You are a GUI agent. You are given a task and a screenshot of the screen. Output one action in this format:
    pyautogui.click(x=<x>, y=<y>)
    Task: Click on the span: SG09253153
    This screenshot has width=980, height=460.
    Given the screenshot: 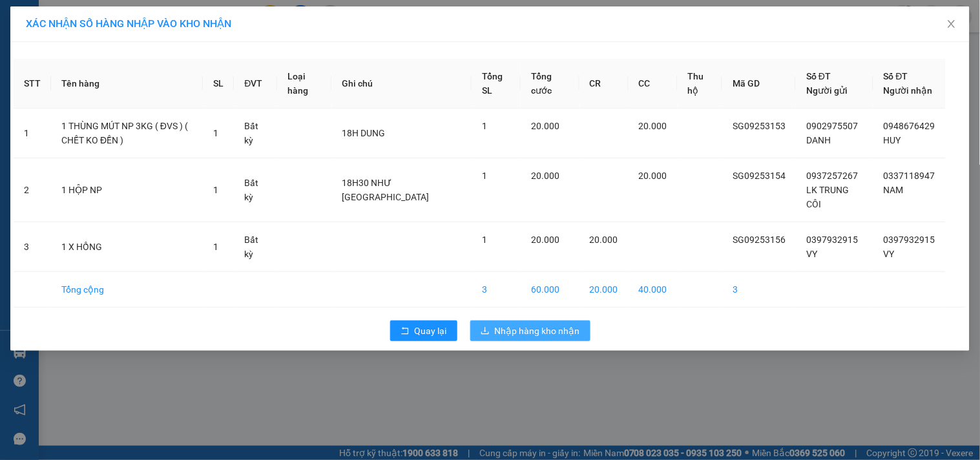 What is the action you would take?
    pyautogui.click(x=759, y=126)
    